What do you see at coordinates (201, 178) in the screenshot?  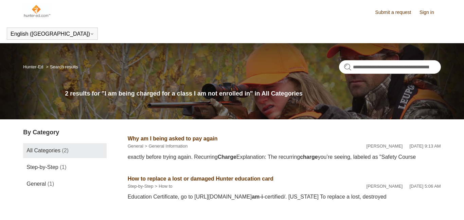 I see `a: How to replace a lost or damaged Hunter education card` at bounding box center [201, 178].